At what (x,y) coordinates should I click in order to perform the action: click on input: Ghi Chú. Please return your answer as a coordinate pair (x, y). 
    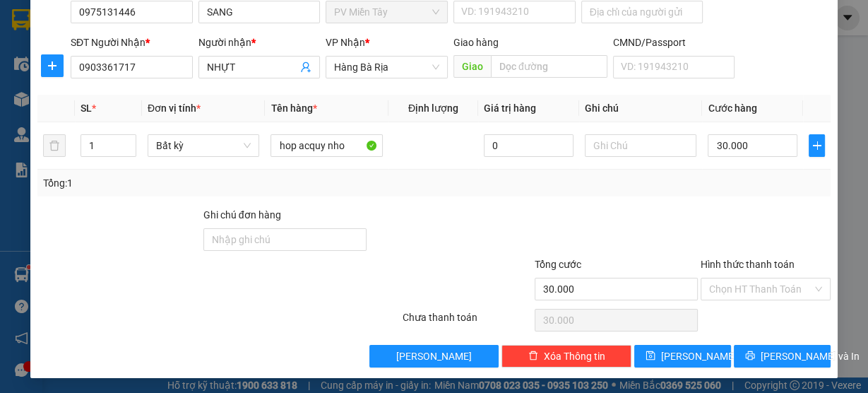
    Looking at the image, I should click on (641, 146).